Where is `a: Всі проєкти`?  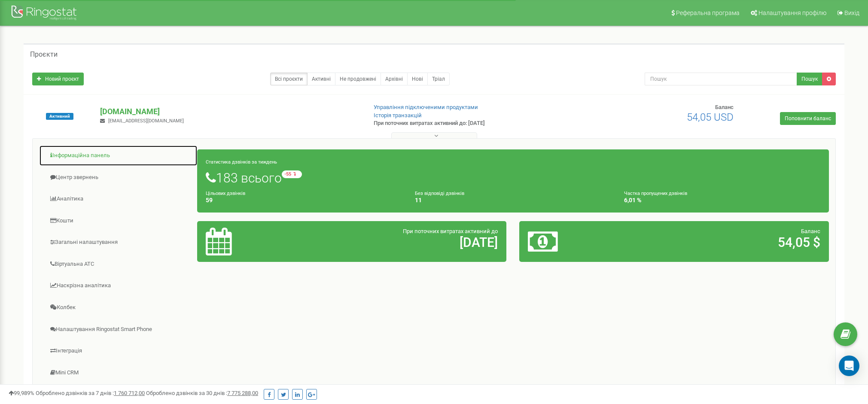 a: Всі проєкти is located at coordinates (288, 79).